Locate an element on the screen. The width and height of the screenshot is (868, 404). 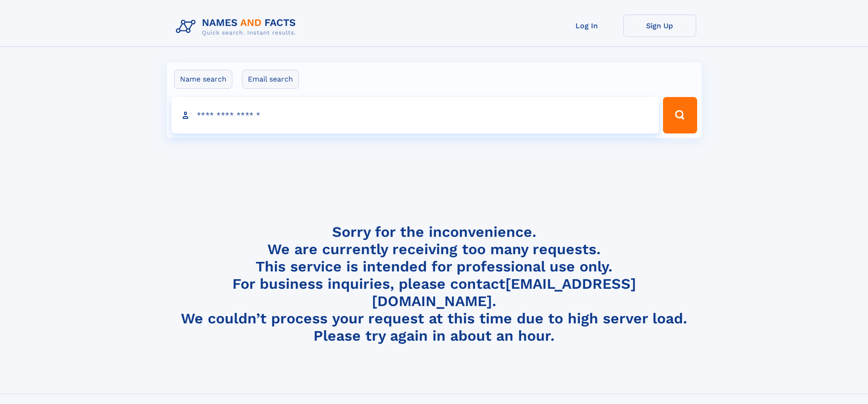
img: Logo Names and Facts is located at coordinates (238, 27).